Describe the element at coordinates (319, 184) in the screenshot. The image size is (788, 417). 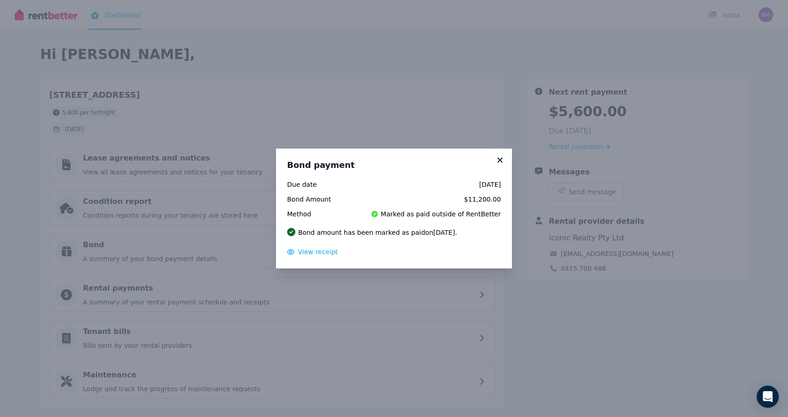
I see `span: Due date` at that location.